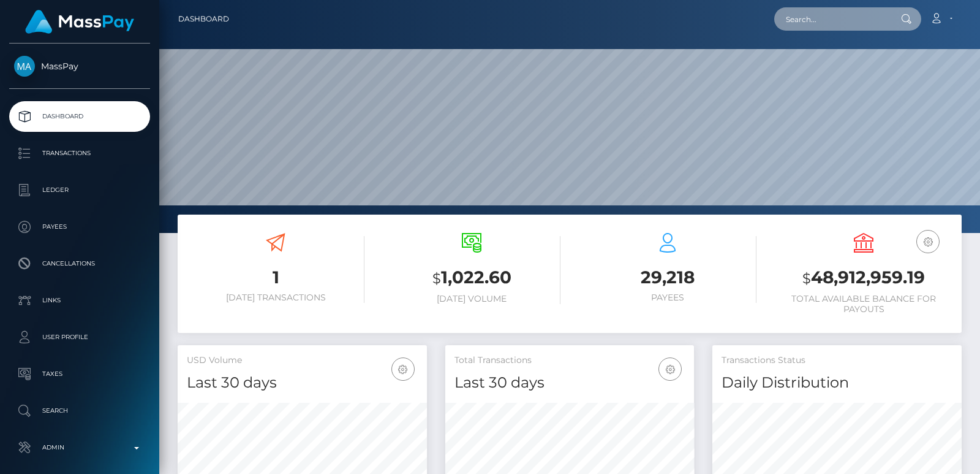 The image size is (980, 474). Describe the element at coordinates (668, 298) in the screenshot. I see `h6: Payees` at that location.